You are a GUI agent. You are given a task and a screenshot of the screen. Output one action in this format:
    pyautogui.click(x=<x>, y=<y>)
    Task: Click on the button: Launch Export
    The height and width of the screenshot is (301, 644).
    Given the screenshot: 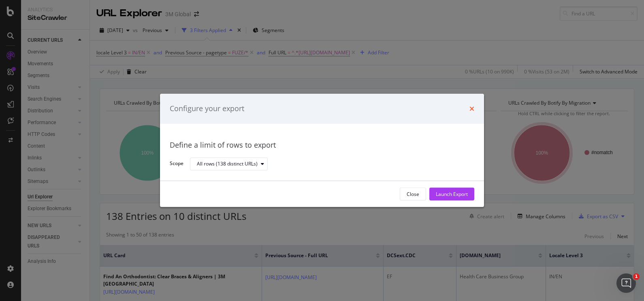 What is the action you would take?
    pyautogui.click(x=452, y=194)
    